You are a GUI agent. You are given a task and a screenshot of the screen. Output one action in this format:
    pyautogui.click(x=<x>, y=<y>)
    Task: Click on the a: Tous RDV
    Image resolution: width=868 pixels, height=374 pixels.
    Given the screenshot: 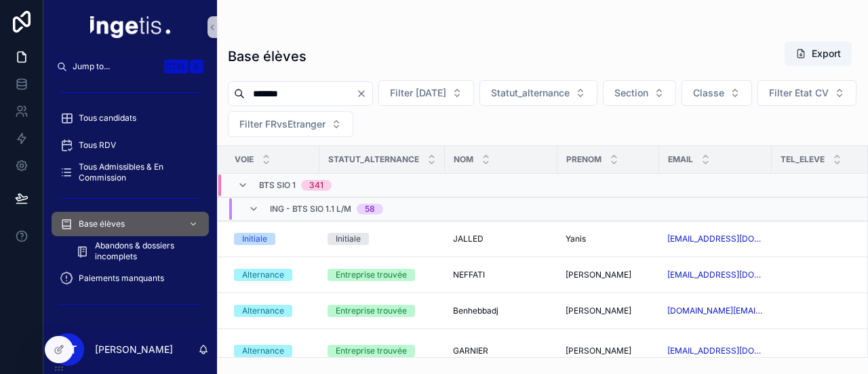 What is the action you would take?
    pyautogui.click(x=131, y=145)
    